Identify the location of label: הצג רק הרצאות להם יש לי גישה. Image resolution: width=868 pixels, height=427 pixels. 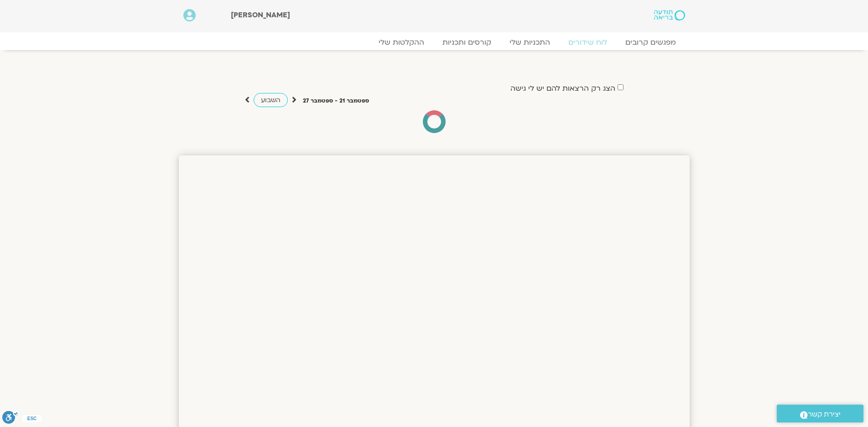
(563, 88).